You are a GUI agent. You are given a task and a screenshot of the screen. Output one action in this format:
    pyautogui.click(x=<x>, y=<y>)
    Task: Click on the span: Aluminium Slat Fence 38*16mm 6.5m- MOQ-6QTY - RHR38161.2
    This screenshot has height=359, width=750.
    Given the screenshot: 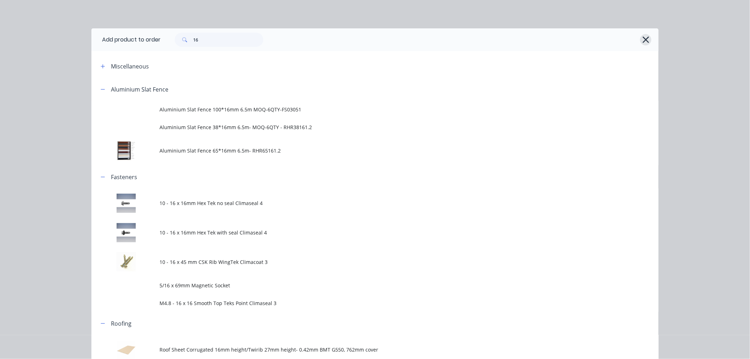 What is the action you would take?
    pyautogui.click(x=359, y=127)
    